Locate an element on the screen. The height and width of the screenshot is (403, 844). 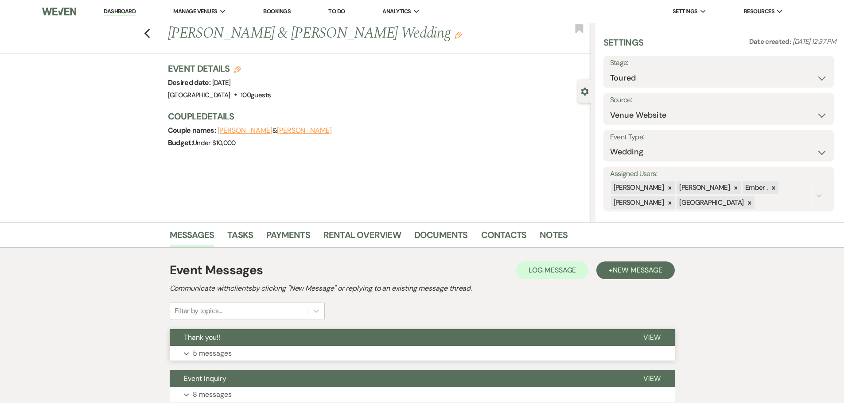
h3: Settings is located at coordinates (623, 46).